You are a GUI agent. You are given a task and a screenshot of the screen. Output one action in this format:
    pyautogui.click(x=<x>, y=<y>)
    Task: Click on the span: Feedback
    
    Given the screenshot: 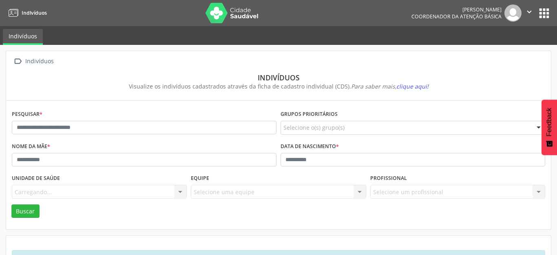 What is the action you would take?
    pyautogui.click(x=549, y=122)
    